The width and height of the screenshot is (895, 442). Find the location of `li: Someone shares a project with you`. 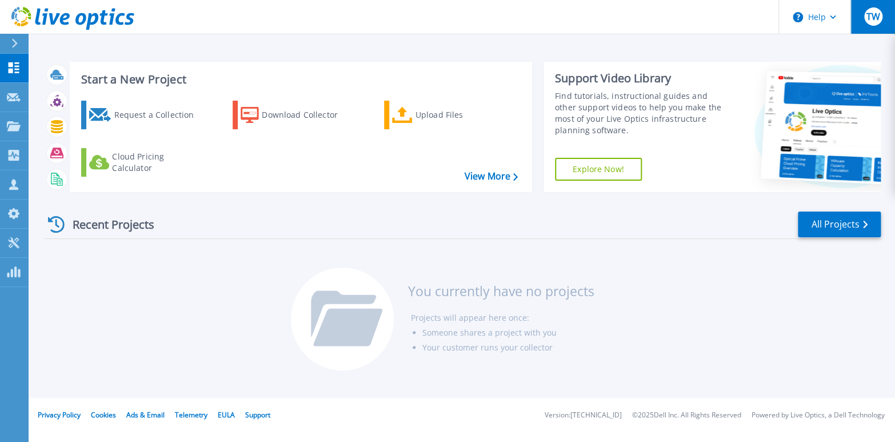

li: Someone shares a project with you is located at coordinates (508, 333).